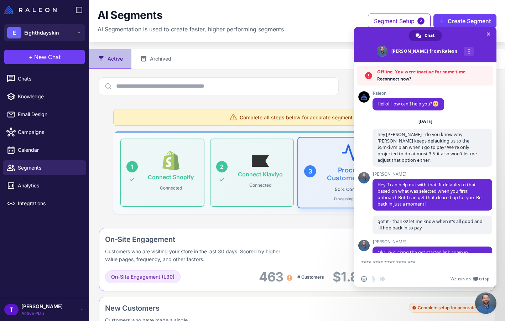  What do you see at coordinates (44, 132) in the screenshot?
I see `a: Campaigns` at bounding box center [44, 132].